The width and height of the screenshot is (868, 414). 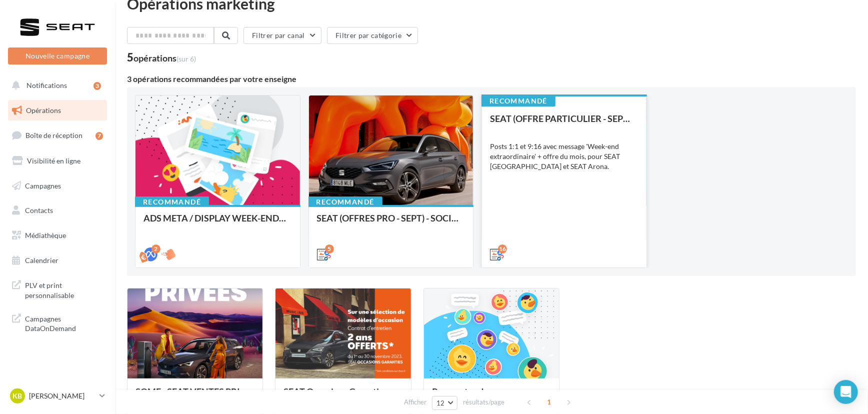 What do you see at coordinates (440, 403) in the screenshot?
I see `span: 12` at bounding box center [440, 403].